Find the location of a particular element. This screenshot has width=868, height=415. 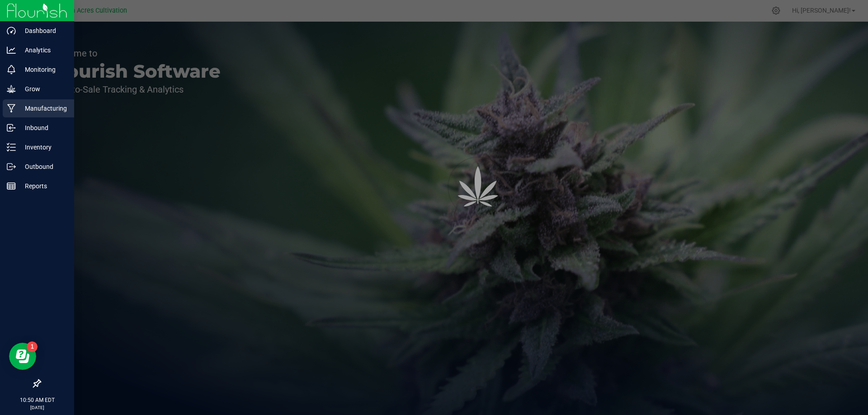

inline-svg: Reports is located at coordinates (11, 186).